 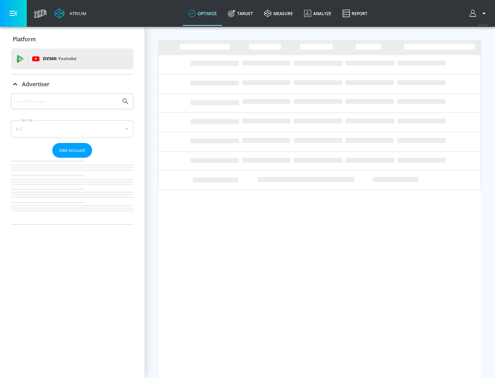 I want to click on span: Add Account, so click(x=72, y=150).